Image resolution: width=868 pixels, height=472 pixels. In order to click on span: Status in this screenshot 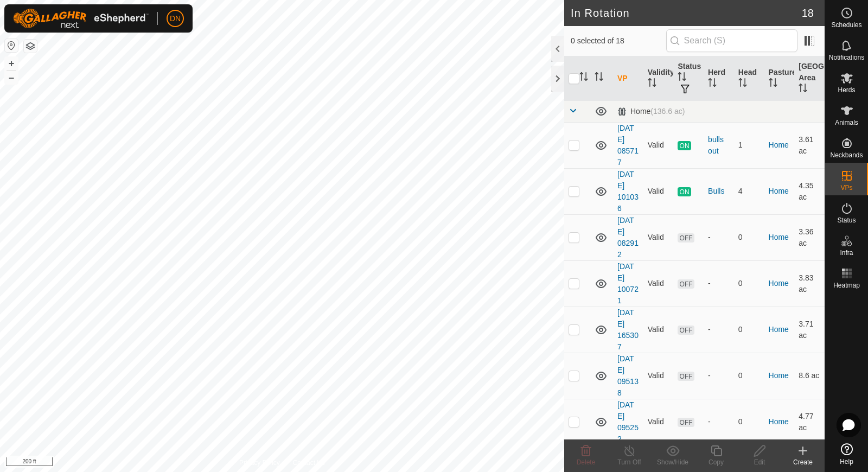, I will do `click(846, 220)`.